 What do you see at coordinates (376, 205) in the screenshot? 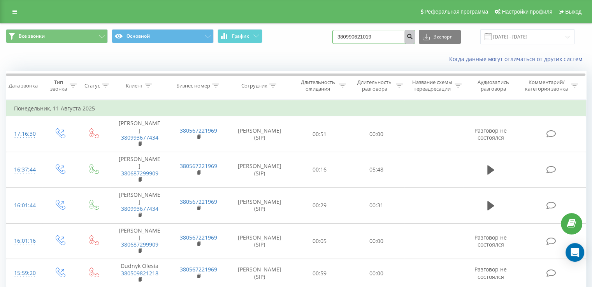
I see `td: 00:31` at bounding box center [376, 205].